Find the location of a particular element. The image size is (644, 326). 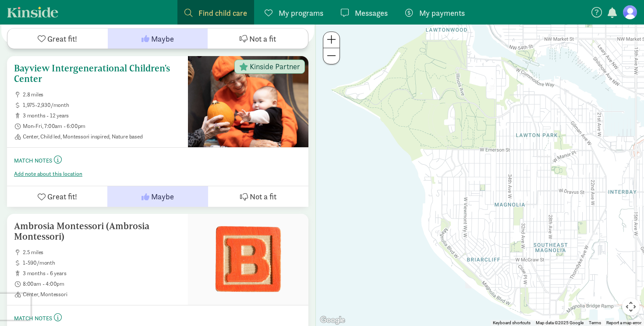

h5: Ambrosia Montessori (Ambrosia Montessori) is located at coordinates (97, 231).